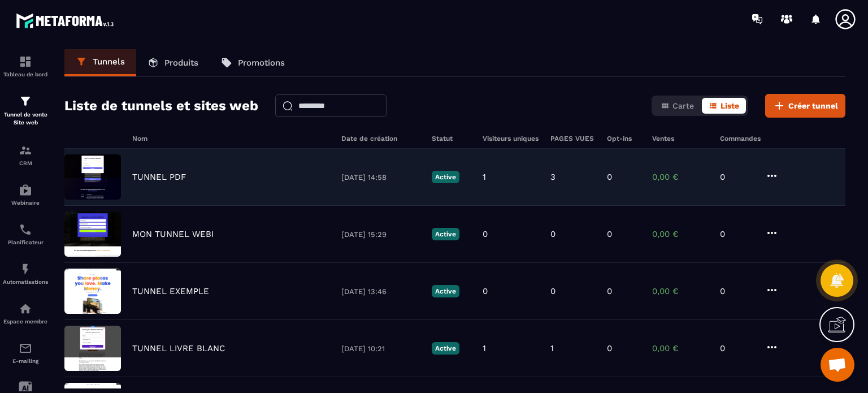 This screenshot has height=393, width=868. Describe the element at coordinates (173, 63) in the screenshot. I see `a: Produits` at that location.